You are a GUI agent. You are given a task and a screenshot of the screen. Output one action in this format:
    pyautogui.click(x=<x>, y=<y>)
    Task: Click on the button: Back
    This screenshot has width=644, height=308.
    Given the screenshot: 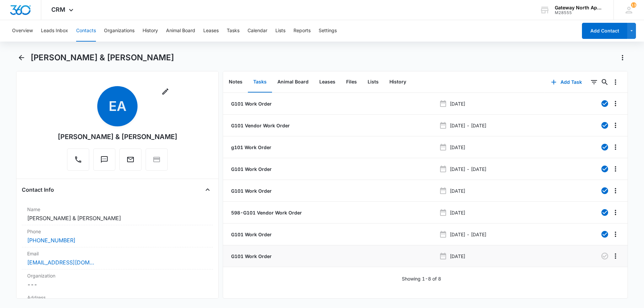 What is the action you would take?
    pyautogui.click(x=21, y=58)
    